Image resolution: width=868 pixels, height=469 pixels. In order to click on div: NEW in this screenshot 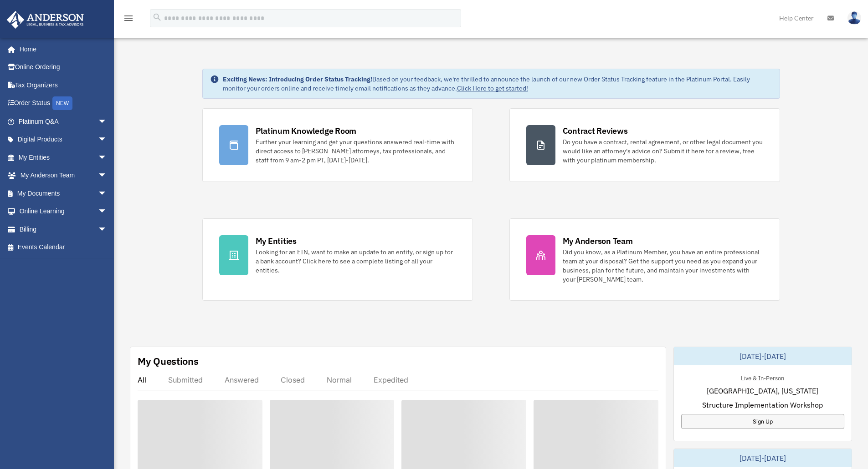, I will do `click(62, 103)`.